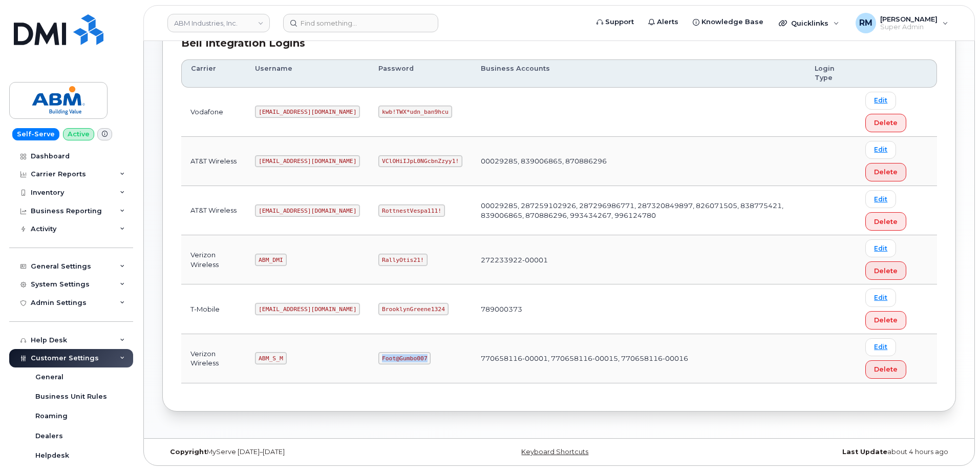 The width and height of the screenshot is (980, 471). What do you see at coordinates (360, 23) in the screenshot?
I see `input: Find something...` at bounding box center [360, 23].